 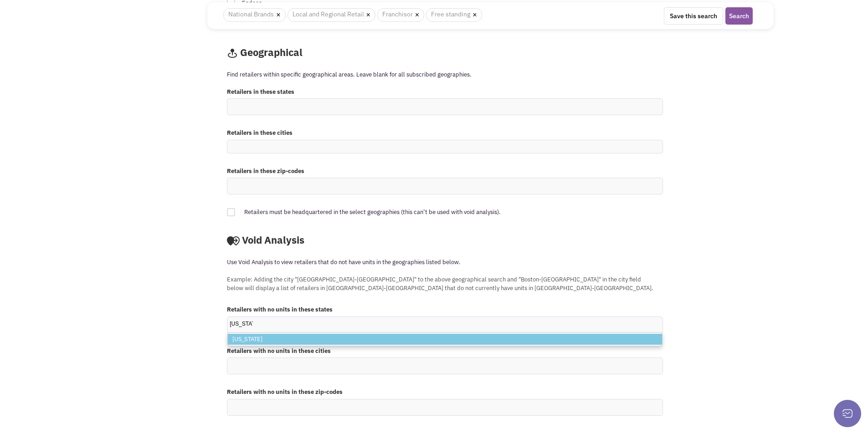 What do you see at coordinates (454, 15) in the screenshot?
I see `span: Free standing` at bounding box center [454, 15].